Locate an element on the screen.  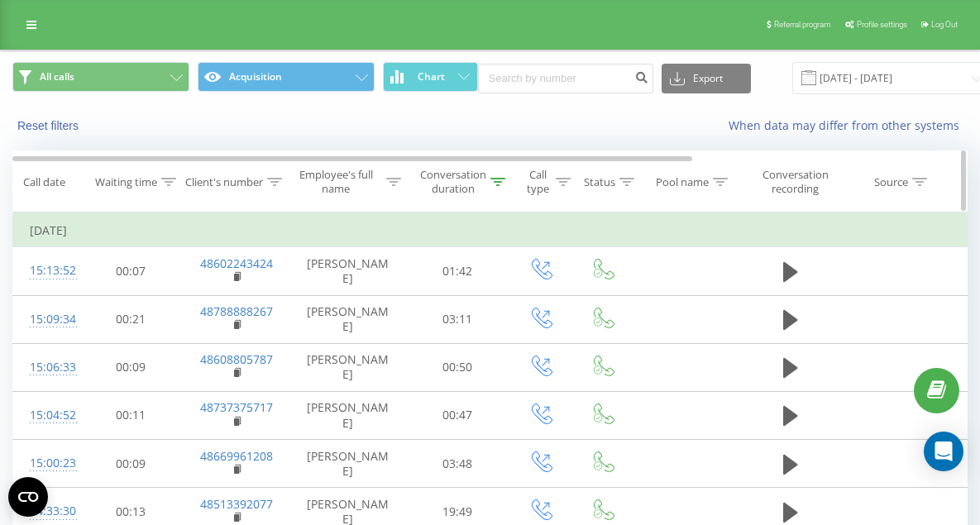
div: 15:09:34 is located at coordinates (47, 319).